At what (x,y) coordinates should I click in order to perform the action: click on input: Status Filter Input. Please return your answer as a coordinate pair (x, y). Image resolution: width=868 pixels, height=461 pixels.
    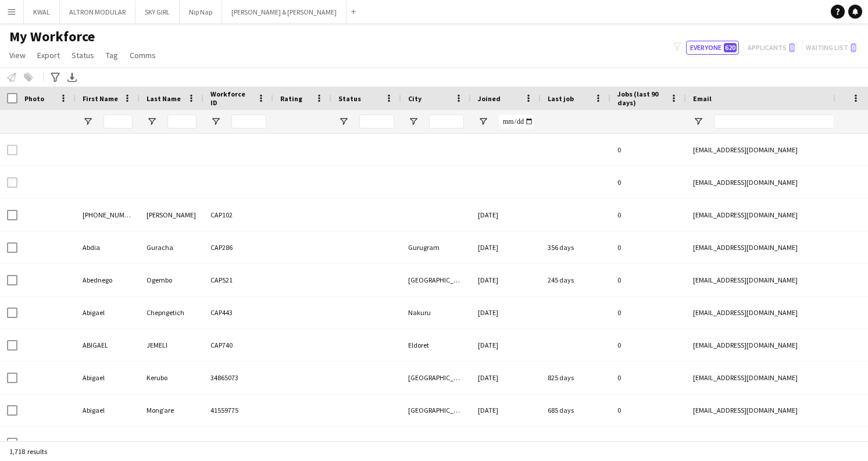
    Looking at the image, I should click on (376, 122).